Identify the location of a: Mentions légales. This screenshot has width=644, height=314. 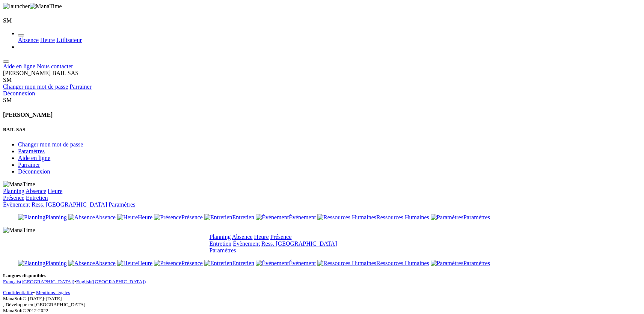
(53, 292).